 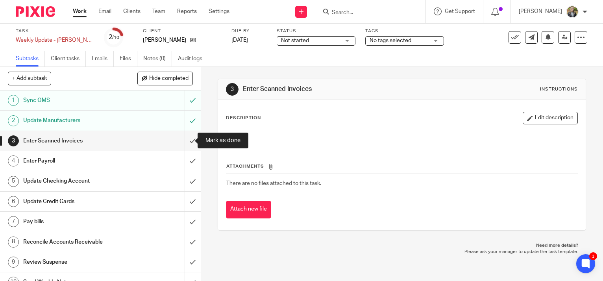 I want to click on h1: Update Checking Account, so click(x=74, y=181).